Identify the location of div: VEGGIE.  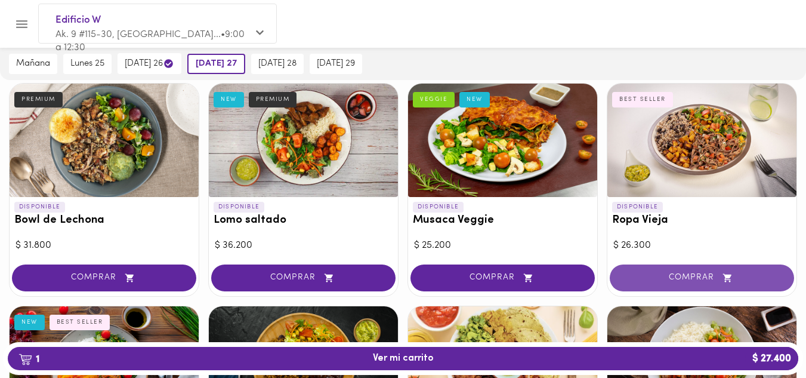
(434, 100).